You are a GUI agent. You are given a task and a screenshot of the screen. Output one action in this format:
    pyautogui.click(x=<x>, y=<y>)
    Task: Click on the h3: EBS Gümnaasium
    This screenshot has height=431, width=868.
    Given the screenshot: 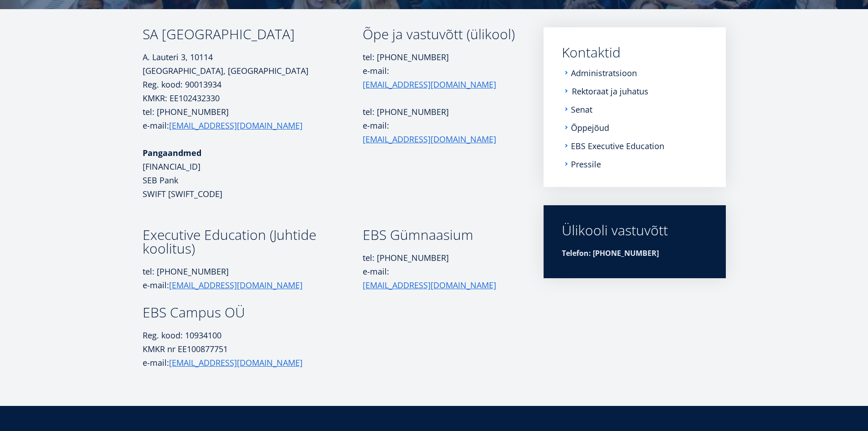 What is the action you would take?
    pyautogui.click(x=440, y=235)
    